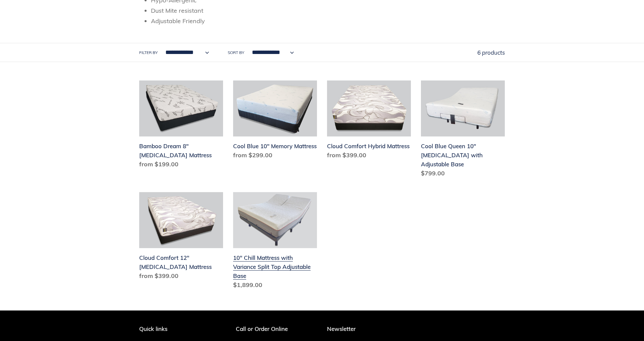 The width and height of the screenshot is (644, 341). Describe the element at coordinates (275, 121) in the screenshot. I see `a: Cool Blue 10" Memory Mattress` at that location.